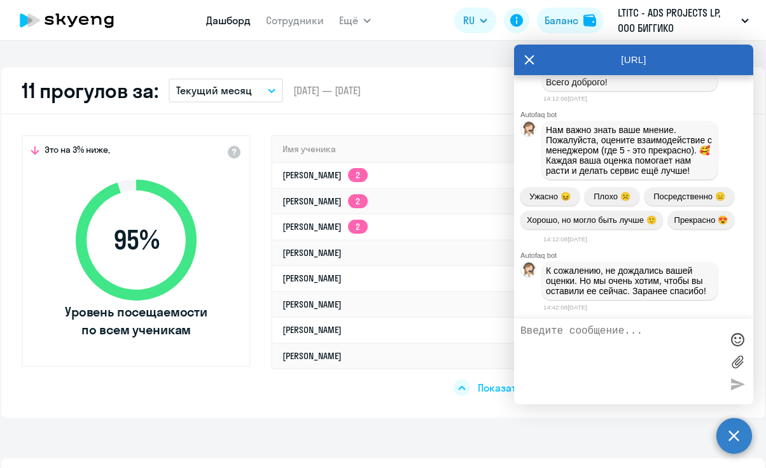 This screenshot has width=766, height=468. What do you see at coordinates (630, 150) in the screenshot?
I see `span: Нам важно знать ваше мнение. Пожалуйста, оцените взаимодействие с менеджером (где 5 - это прекрас...` at bounding box center [630, 150].